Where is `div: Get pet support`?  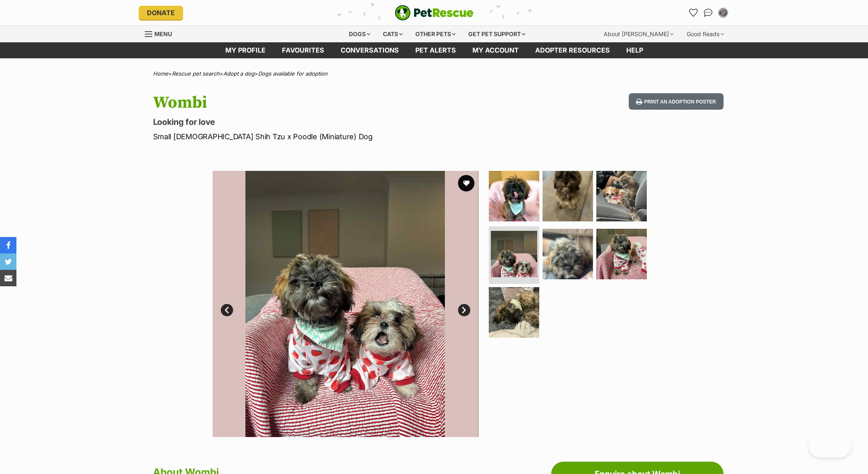 div: Get pet support is located at coordinates (497, 34).